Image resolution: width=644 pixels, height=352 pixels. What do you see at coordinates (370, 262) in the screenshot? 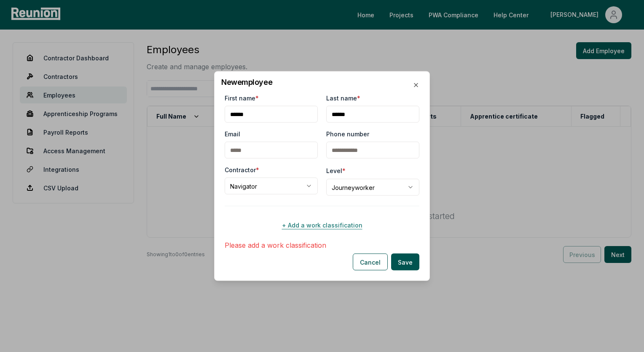
I see `button: Cancel` at bounding box center [370, 262].